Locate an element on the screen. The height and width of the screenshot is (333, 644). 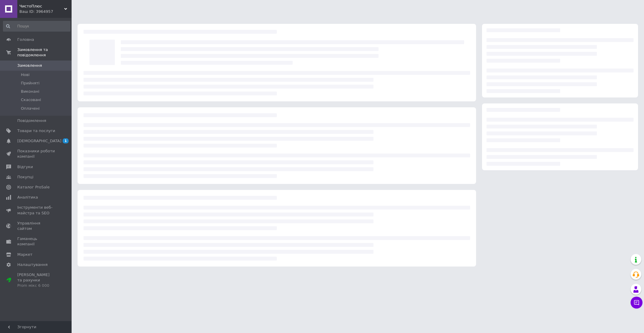
span: 1 is located at coordinates (66, 141).